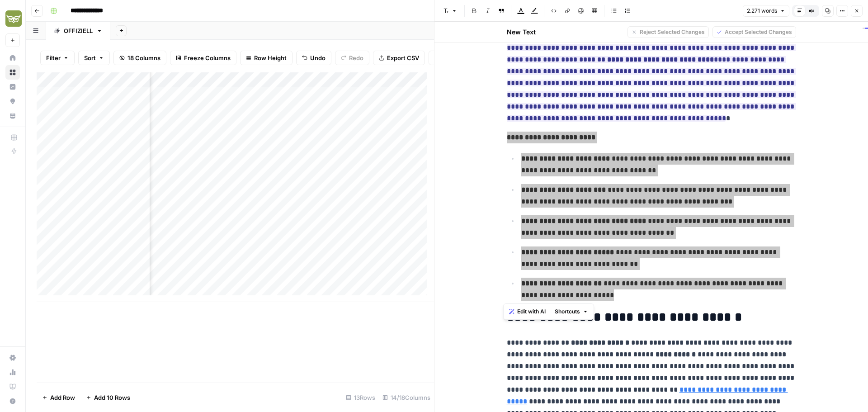  Describe the element at coordinates (13, 72) in the screenshot. I see `a: Browse` at that location.